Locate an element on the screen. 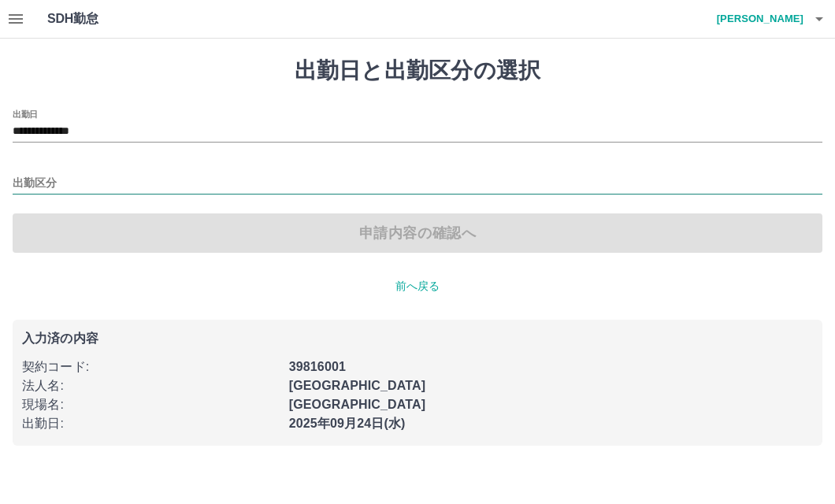  label: 出勤日 is located at coordinates (25, 113).